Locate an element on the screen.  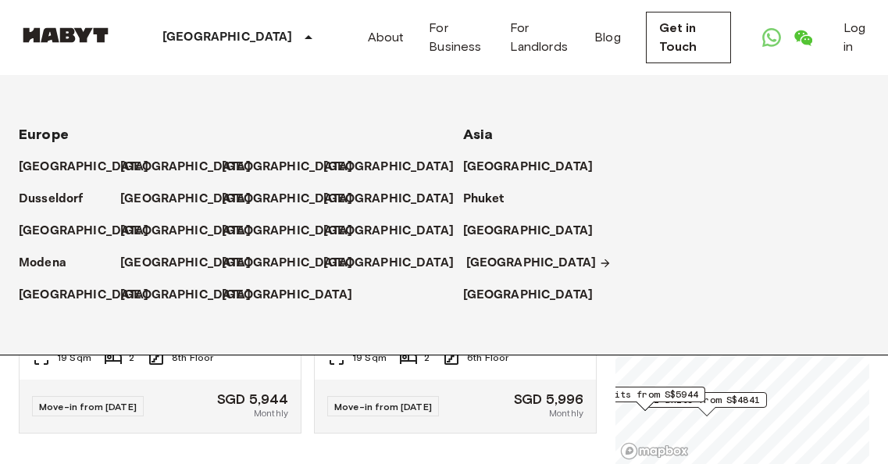
span: Asia is located at coordinates (478, 134).